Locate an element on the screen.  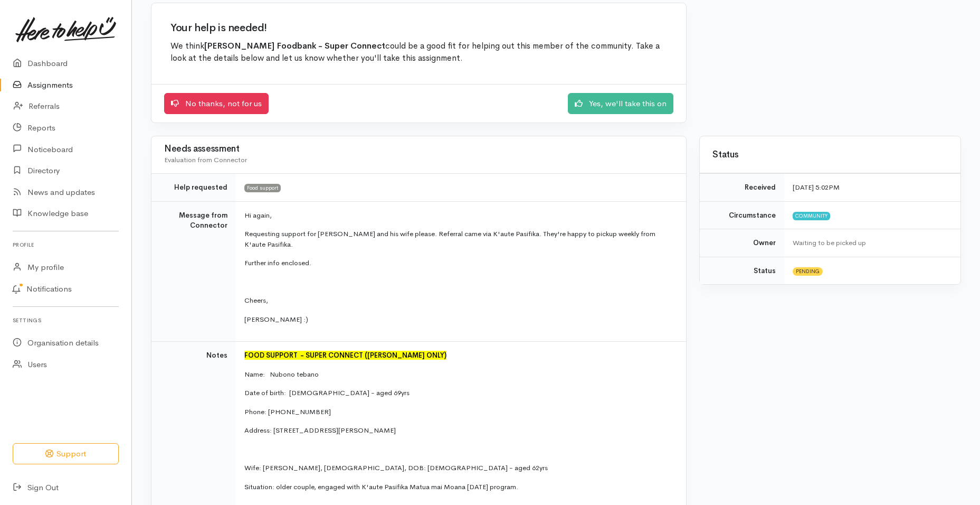
p: We think could be a good fit for helping out this member of the community. Take a look at the det... is located at coordinates (418, 52).